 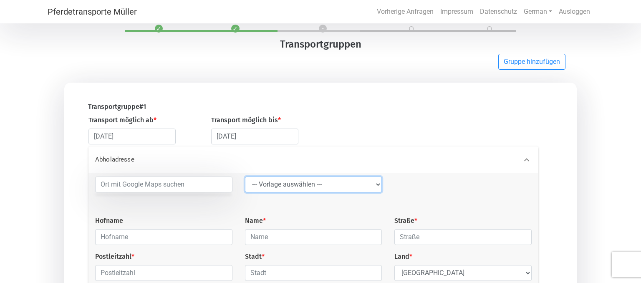 What do you see at coordinates (194, 159) in the screenshot?
I see `p: Abholadresse` at bounding box center [194, 159].